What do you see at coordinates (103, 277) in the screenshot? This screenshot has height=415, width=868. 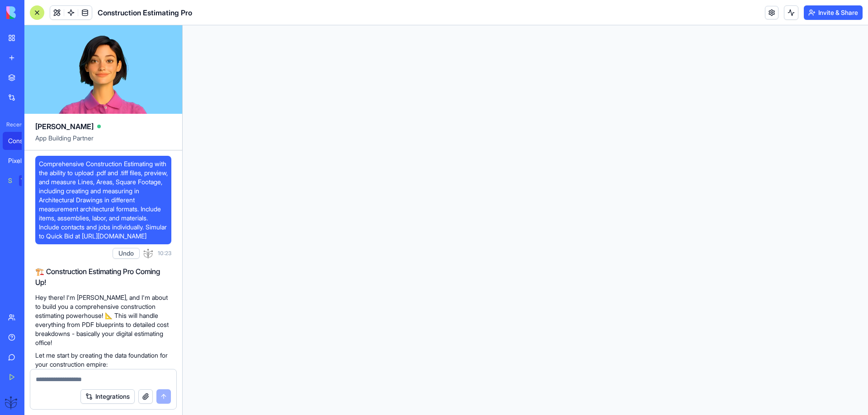 I see `h2: 🏗️ Construction Estimating Pro Coming Up!` at bounding box center [103, 277].